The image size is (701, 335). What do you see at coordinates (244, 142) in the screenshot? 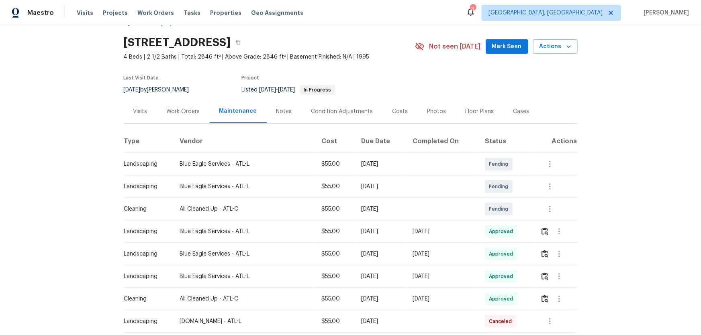
I see `th: Vendor` at bounding box center [244, 142].